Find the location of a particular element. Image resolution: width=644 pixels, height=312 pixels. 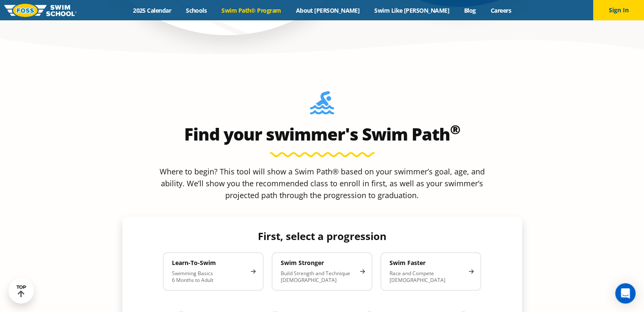

a: Swim Path® Program is located at coordinates (251, 10).